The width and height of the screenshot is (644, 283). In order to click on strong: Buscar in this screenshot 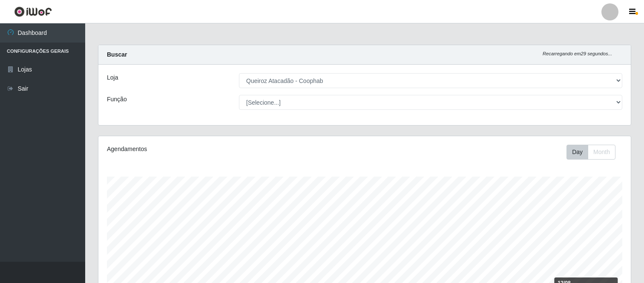, I will do `click(117, 55)`.